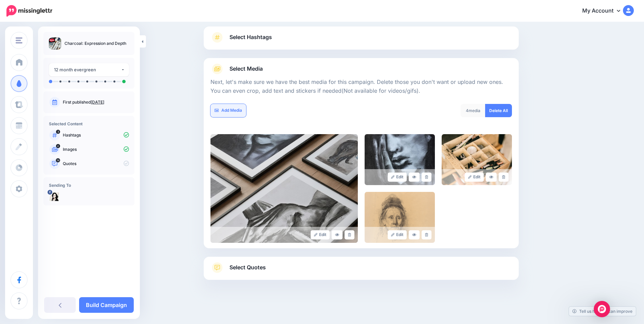 Image resolution: width=644 pixels, height=324 pixels. Describe the element at coordinates (605, 11) in the screenshot. I see `a: My Account` at that location.